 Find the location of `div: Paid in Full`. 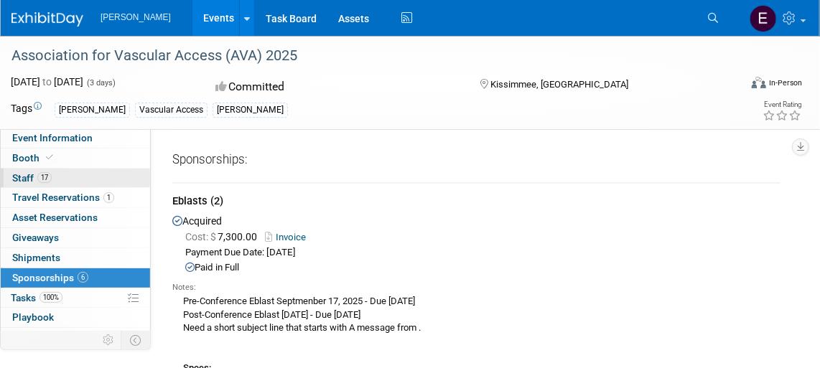

div: Paid in Full is located at coordinates (483, 268).